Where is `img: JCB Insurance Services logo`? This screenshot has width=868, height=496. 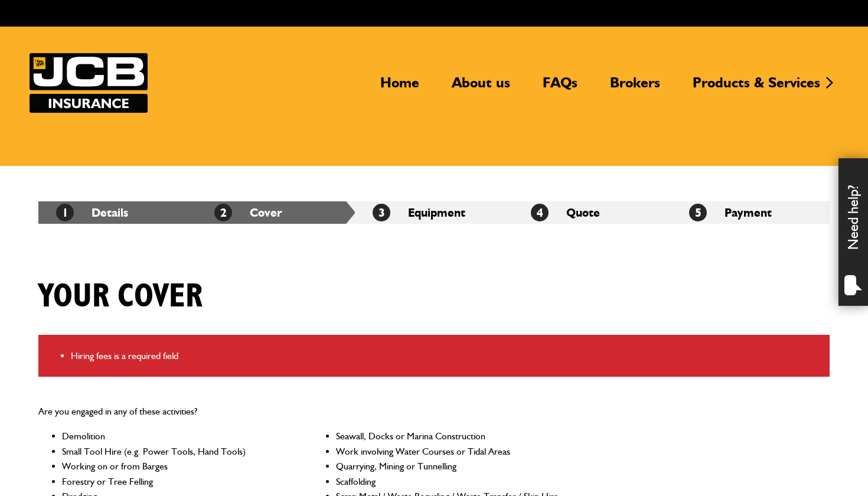
img: JCB Insurance Services logo is located at coordinates (89, 83).